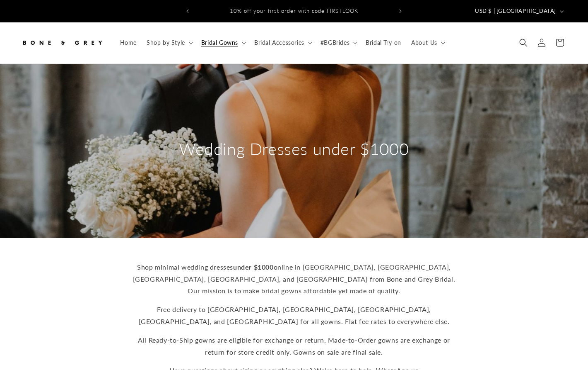  I want to click on span: 10% off your first order with code FIRSTLOOK, so click(294, 11).